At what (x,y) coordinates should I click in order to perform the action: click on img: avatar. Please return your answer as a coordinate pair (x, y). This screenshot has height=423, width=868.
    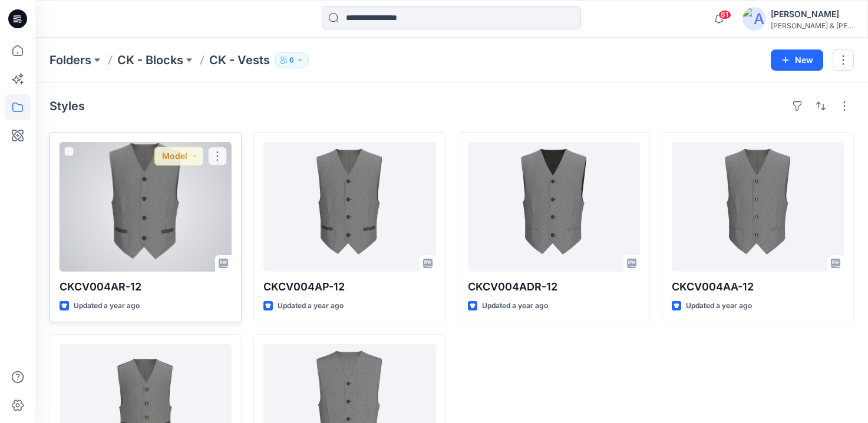
    Looking at the image, I should click on (754, 19).